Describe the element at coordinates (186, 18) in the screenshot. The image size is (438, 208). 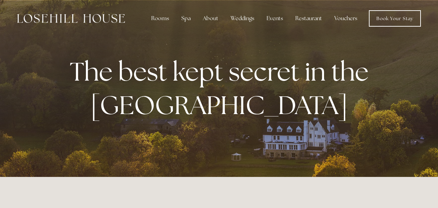
I see `div: Spa` at that location.